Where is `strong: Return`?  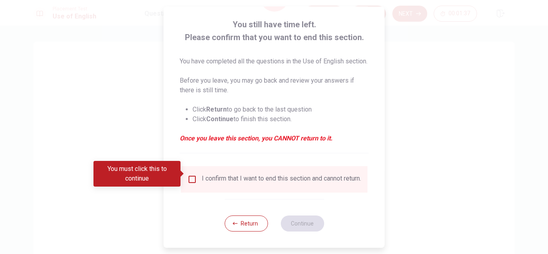
strong: Return is located at coordinates (216, 109).